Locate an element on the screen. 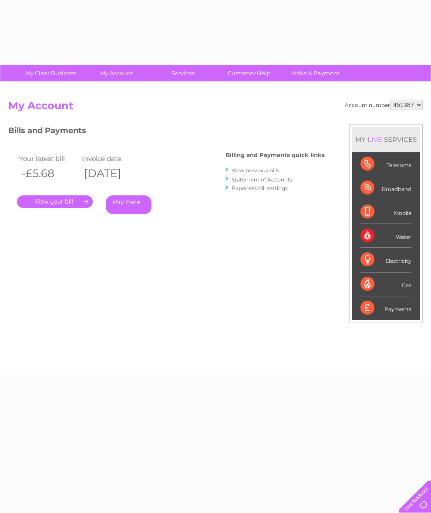  div: Account number is located at coordinates (384, 105).